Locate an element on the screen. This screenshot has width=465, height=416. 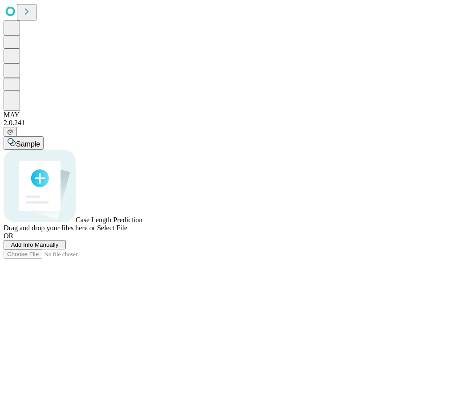
span: Case Length Prediction is located at coordinates (109, 219).